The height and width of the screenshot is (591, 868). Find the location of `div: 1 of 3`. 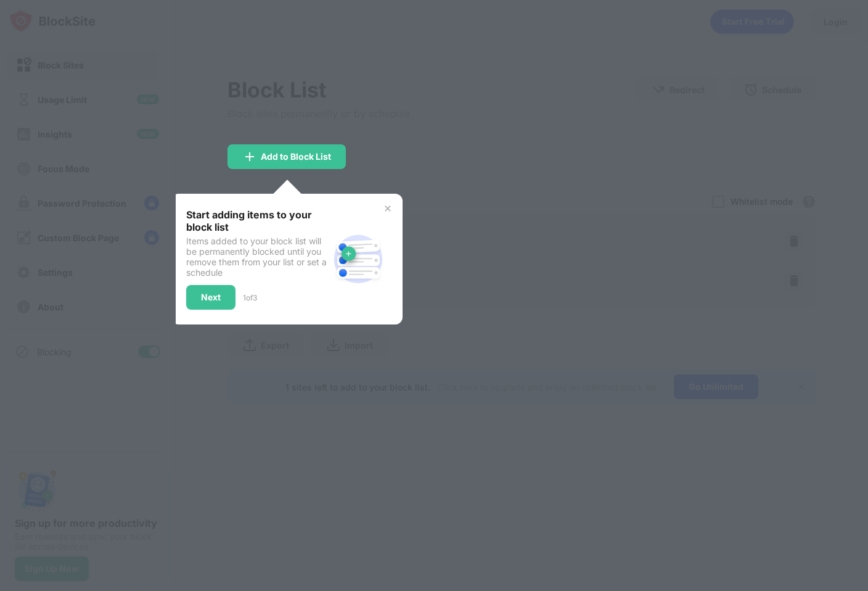

div: 1 of 3 is located at coordinates (250, 297).